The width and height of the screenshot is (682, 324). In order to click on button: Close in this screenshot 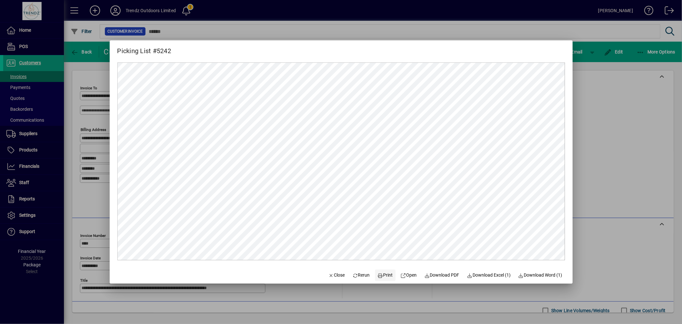, I will do `click(337, 275)`.